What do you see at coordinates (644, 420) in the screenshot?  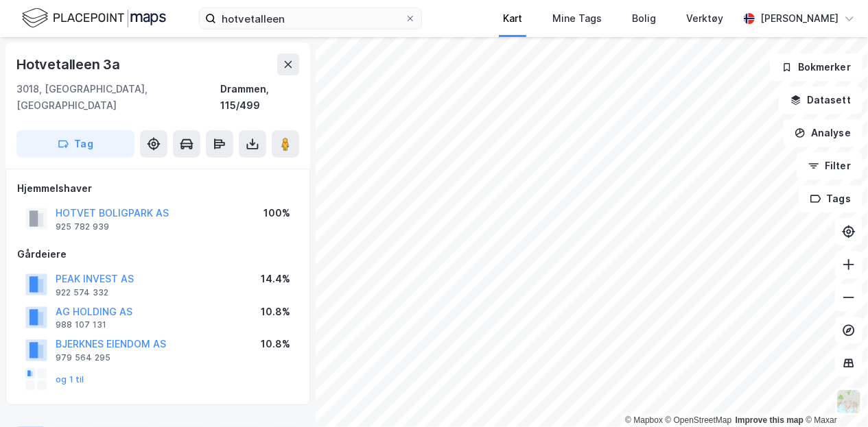 I see `a: Mapbox` at bounding box center [644, 420].